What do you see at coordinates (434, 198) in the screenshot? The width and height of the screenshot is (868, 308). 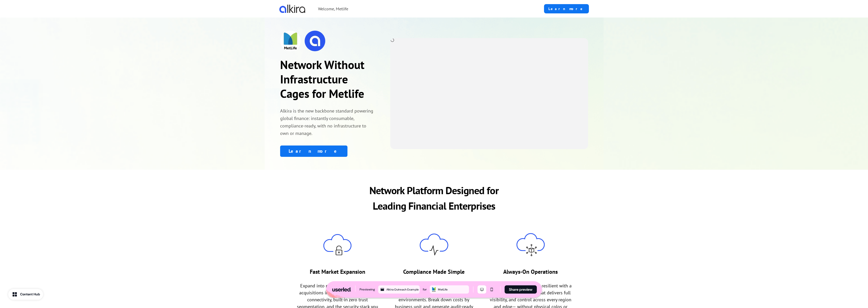 I see `p: Network Platform Designed for Leading Financial Enterprises` at bounding box center [434, 198].